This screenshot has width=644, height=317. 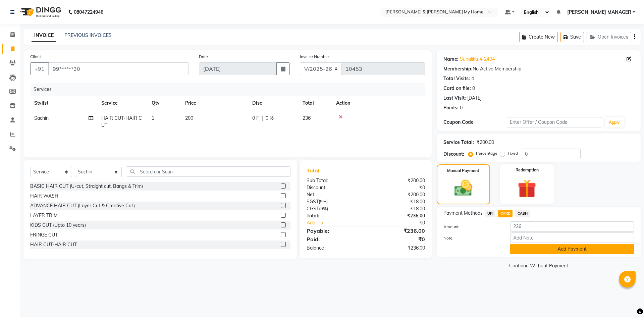 I want to click on th: Stylist, so click(x=64, y=103).